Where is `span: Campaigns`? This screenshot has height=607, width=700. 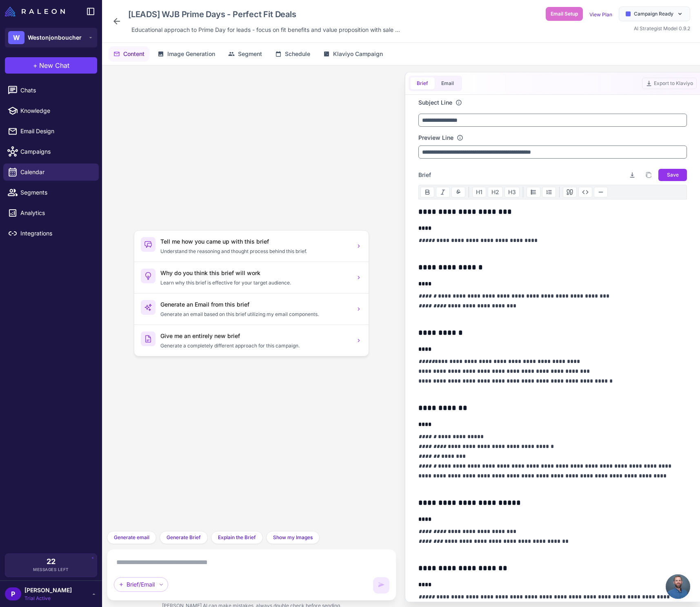
span: Campaigns is located at coordinates (57, 151).